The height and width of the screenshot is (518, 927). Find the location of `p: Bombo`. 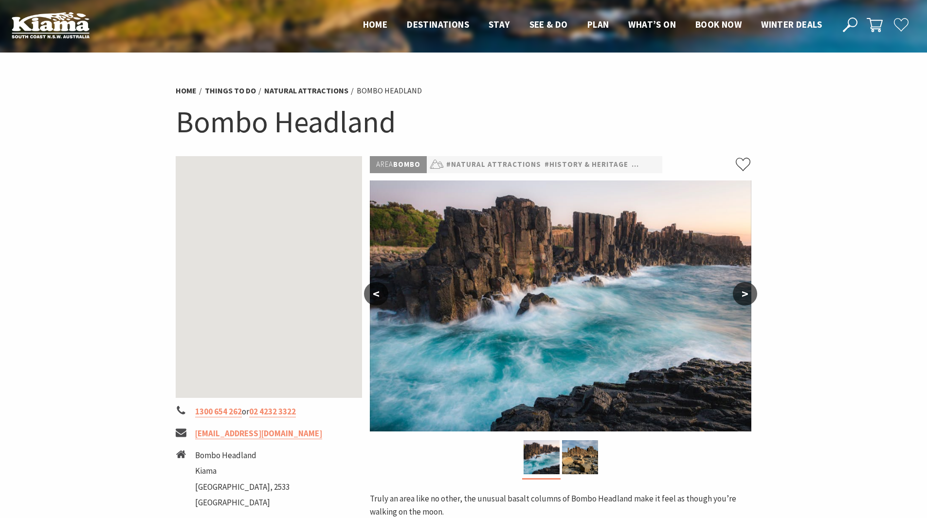

p: Bombo is located at coordinates (398, 164).